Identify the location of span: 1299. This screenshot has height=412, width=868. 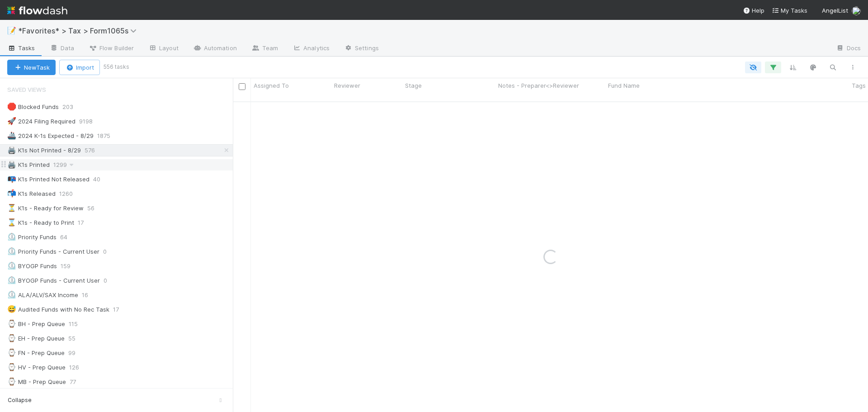
(64, 164).